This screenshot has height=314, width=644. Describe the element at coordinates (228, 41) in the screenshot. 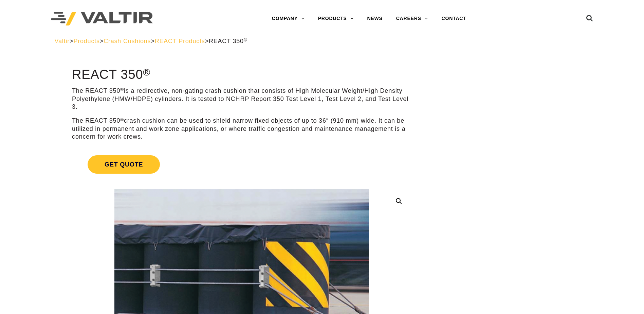

I see `span: REACT 350` at that location.